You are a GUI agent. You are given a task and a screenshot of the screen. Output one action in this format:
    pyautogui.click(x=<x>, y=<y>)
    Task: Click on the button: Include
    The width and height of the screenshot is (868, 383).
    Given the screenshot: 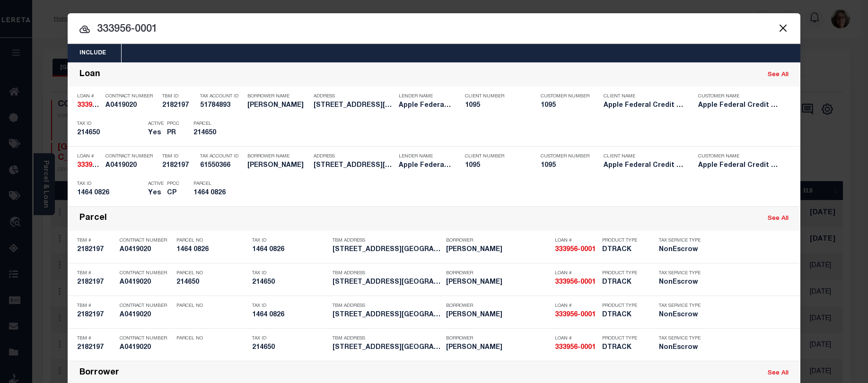 What is the action you would take?
    pyautogui.click(x=93, y=53)
    